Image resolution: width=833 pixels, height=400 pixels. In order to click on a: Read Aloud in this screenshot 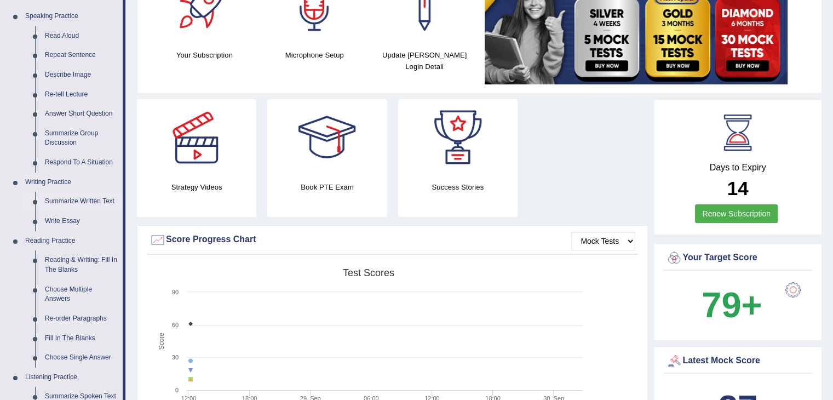, I will do `click(81, 36)`.